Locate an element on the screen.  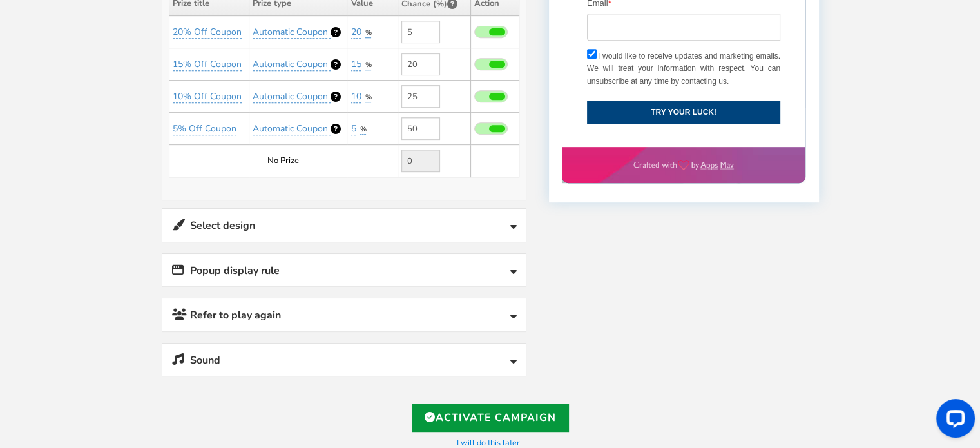
a: 10% Off Coupon is located at coordinates (207, 97).